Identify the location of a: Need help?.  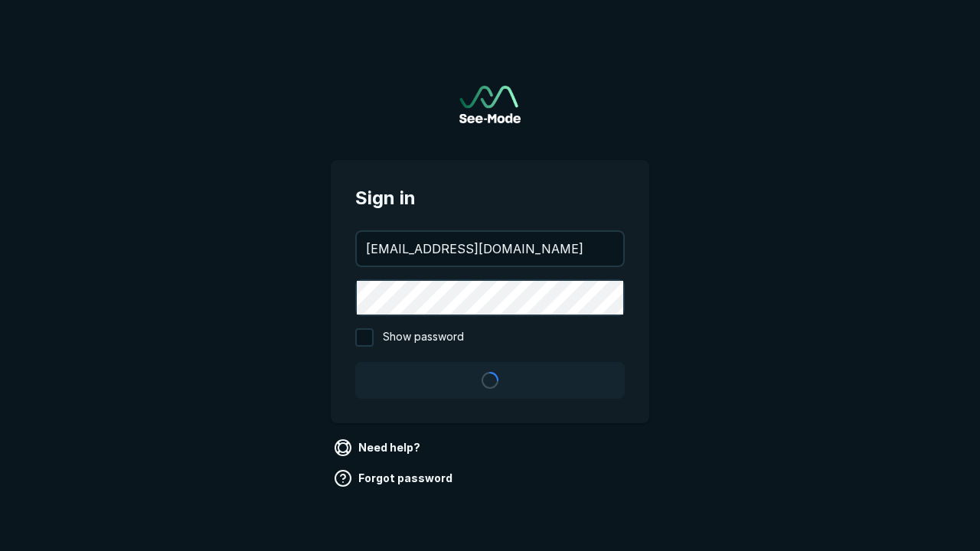
(378, 448).